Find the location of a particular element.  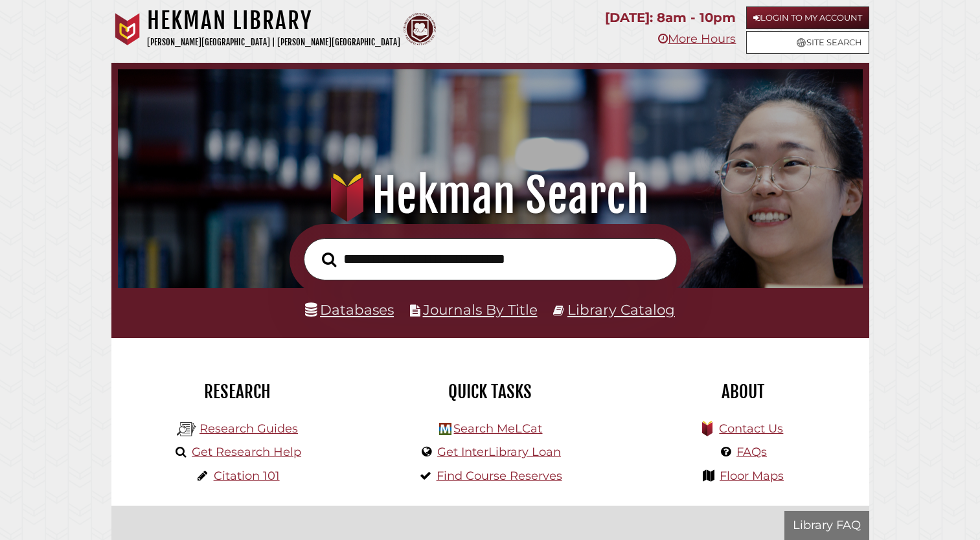

img: Calvin Theological Seminary is located at coordinates (420, 29).